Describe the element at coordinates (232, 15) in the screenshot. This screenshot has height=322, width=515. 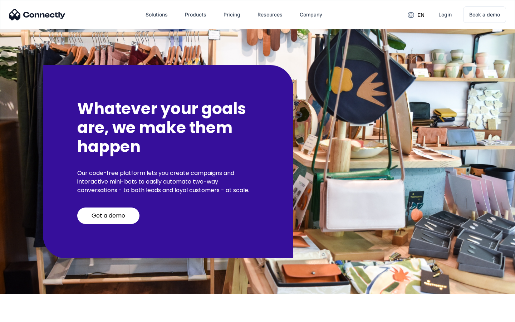
I see `div: Pricing` at that location.